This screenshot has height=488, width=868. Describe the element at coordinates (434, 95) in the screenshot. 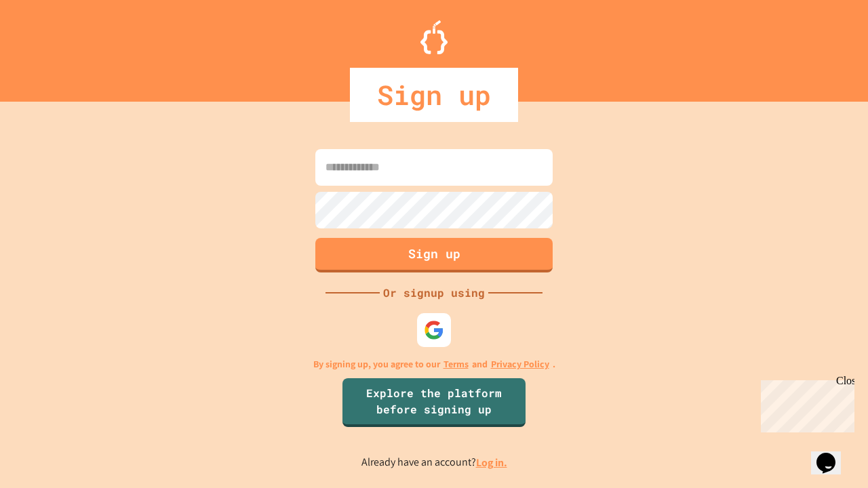

I see `div: Sign up` at that location.